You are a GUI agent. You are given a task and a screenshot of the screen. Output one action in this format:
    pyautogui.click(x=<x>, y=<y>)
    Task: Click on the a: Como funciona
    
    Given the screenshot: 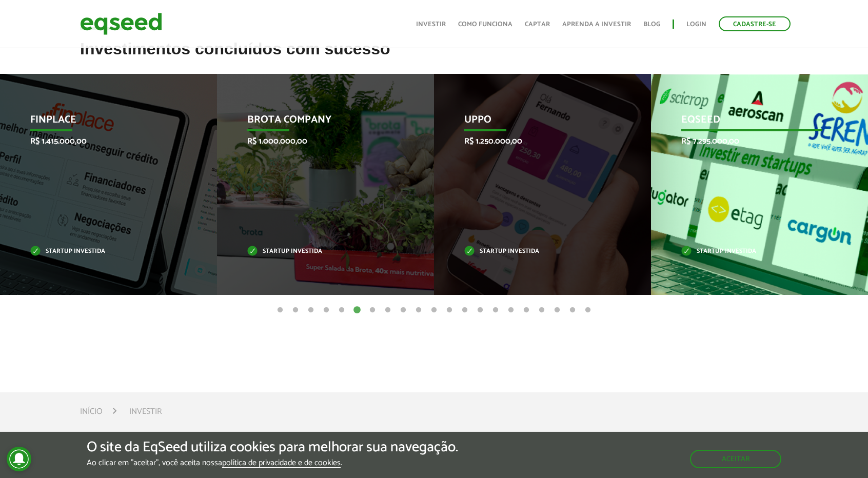 What is the action you would take?
    pyautogui.click(x=485, y=24)
    